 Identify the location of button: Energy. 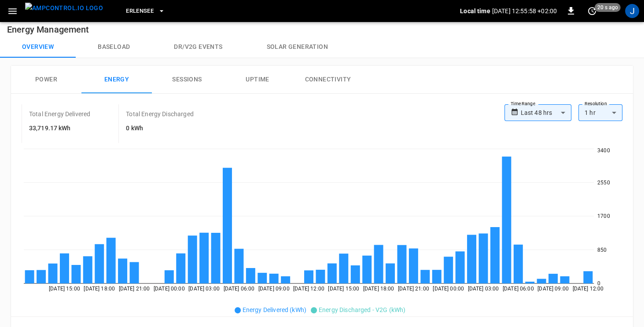
(117, 79).